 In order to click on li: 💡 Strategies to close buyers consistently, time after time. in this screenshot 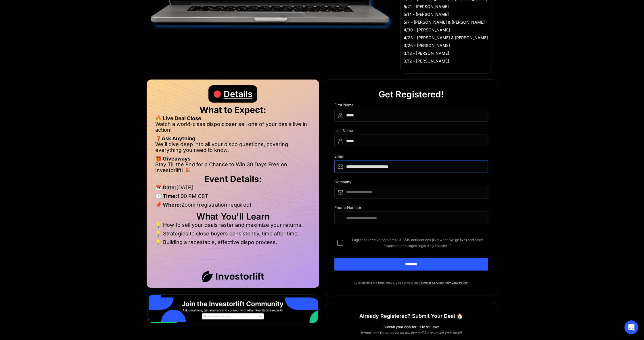, I will do `click(233, 235)`.